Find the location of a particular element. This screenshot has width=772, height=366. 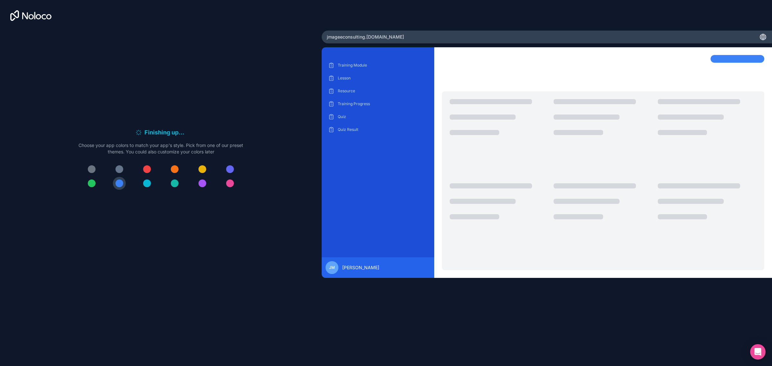

p: Choose your app colors to match your app's style. Pick from one of our preset themes. You could a... is located at coordinates (161, 149).